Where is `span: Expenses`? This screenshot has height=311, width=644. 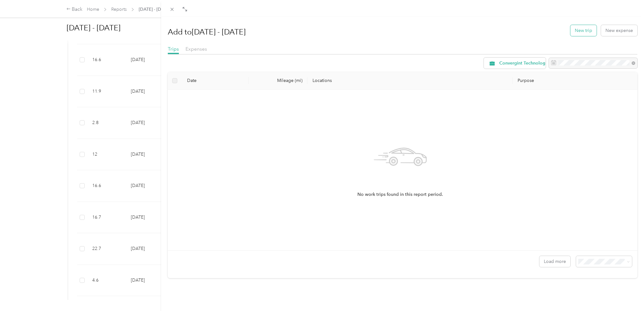
span: Expenses is located at coordinates (196, 49).